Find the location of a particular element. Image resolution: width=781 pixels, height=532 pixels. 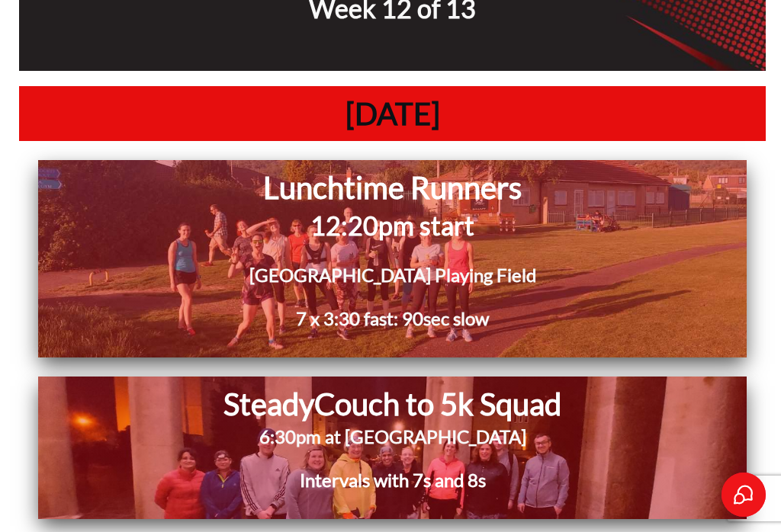

span: 7 x 3:30 fast: 90sec slow is located at coordinates (392, 318).